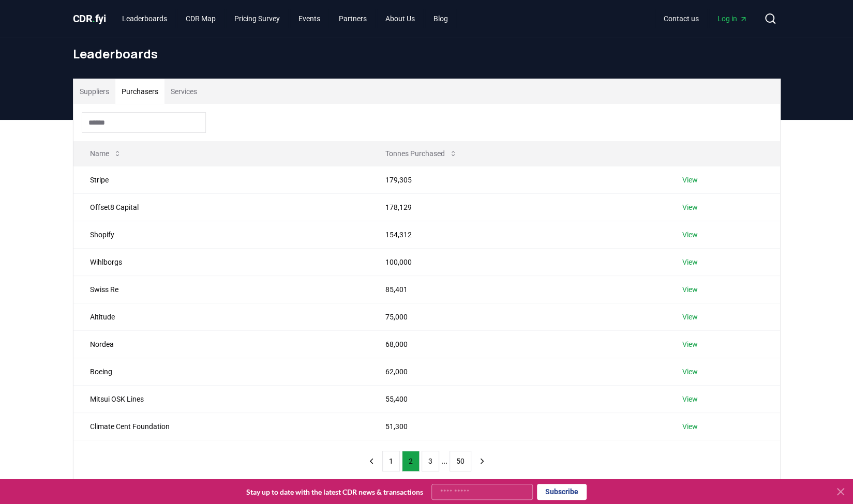 Image resolution: width=853 pixels, height=504 pixels. I want to click on a: Blog, so click(441, 19).